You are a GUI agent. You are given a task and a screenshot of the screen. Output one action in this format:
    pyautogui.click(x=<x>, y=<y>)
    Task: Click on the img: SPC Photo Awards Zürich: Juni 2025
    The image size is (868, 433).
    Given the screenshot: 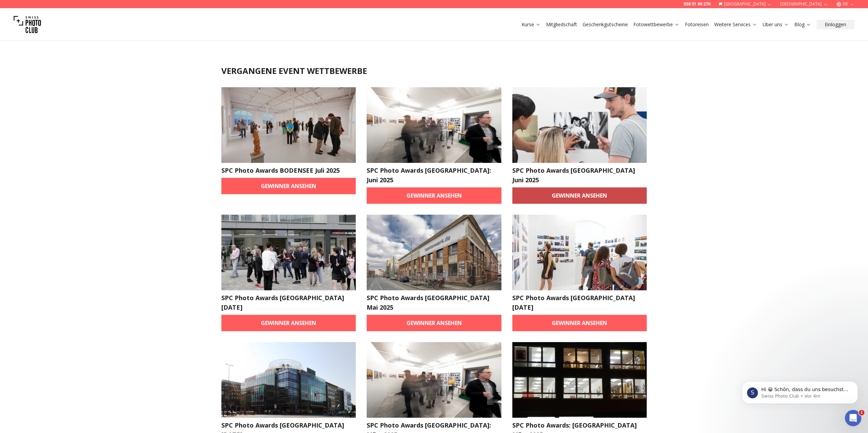 What is the action you would take?
    pyautogui.click(x=434, y=125)
    